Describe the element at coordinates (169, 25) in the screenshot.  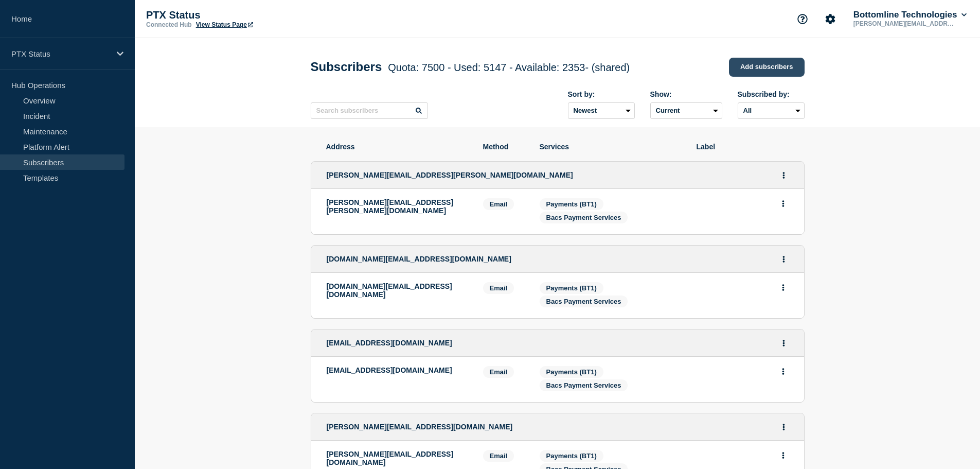
I see `p: Connected Hub` at that location.